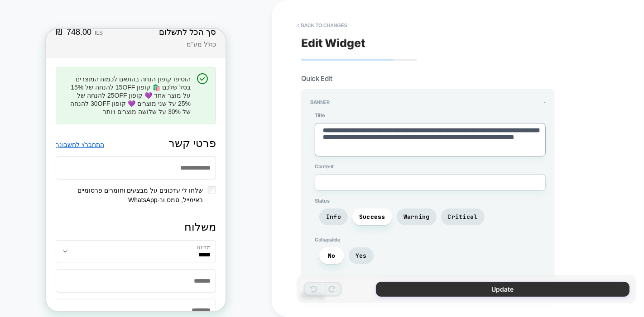 The height and width of the screenshot is (317, 644). I want to click on span: Info, so click(334, 216).